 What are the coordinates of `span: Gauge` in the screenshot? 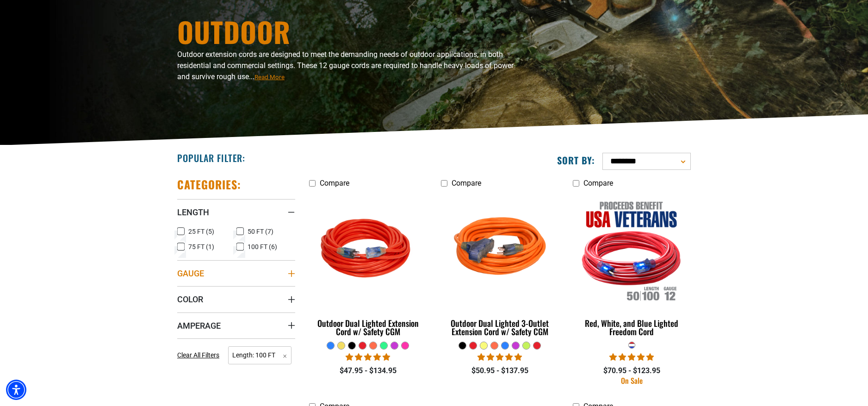 It's located at (190, 273).